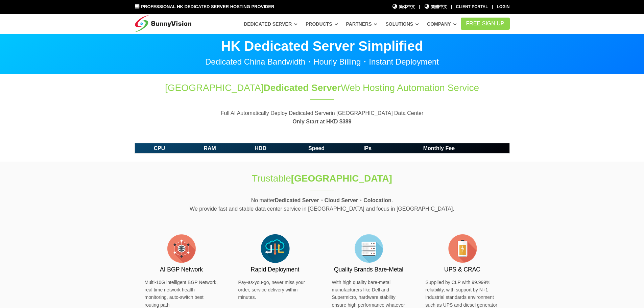 The width and height of the screenshot is (644, 308). I want to click on a: Partners, so click(362, 24).